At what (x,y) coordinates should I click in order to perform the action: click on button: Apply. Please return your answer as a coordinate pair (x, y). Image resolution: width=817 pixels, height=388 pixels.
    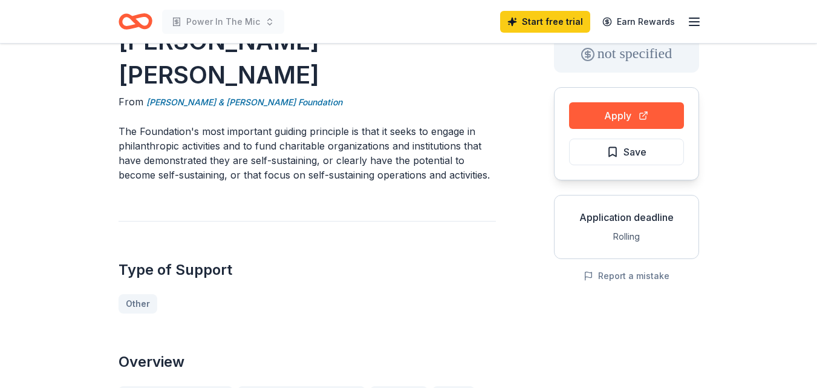
    Looking at the image, I should click on (627, 116).